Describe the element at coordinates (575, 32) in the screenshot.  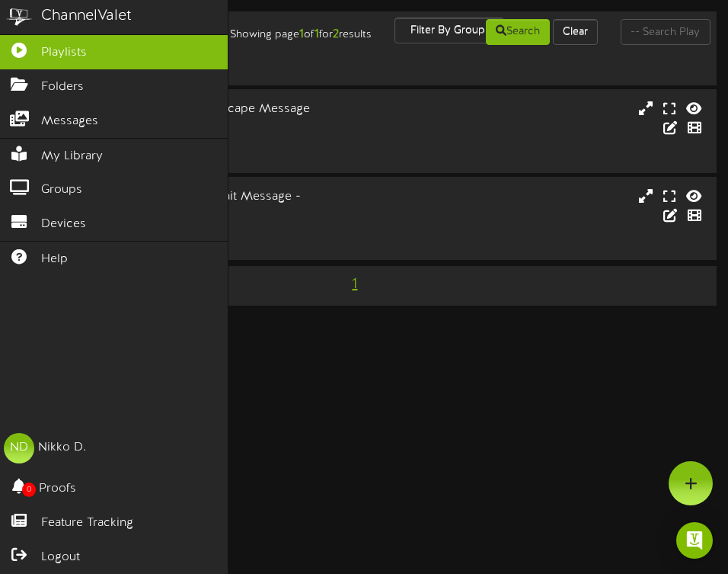
I see `button: Clear` at that location.